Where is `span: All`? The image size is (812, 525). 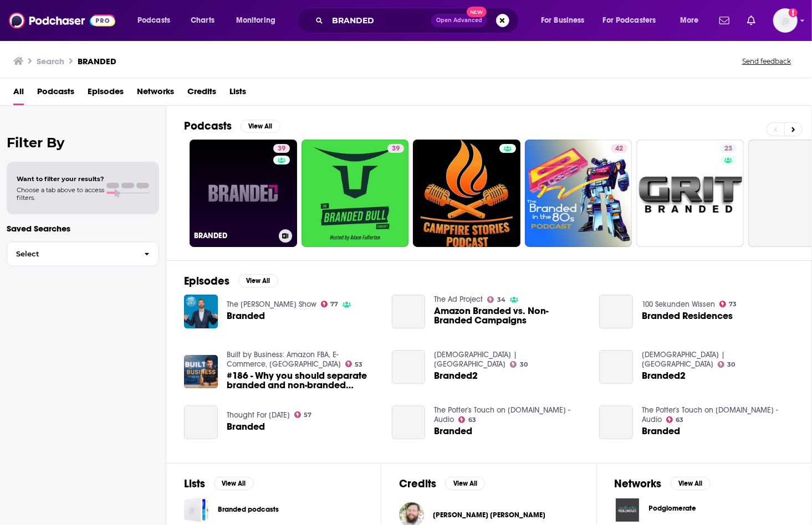 span: All is located at coordinates (19, 94).